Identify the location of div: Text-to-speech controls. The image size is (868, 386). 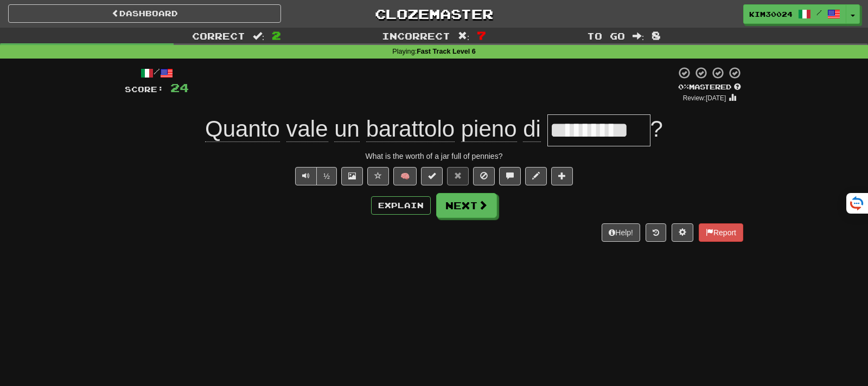
(315, 176).